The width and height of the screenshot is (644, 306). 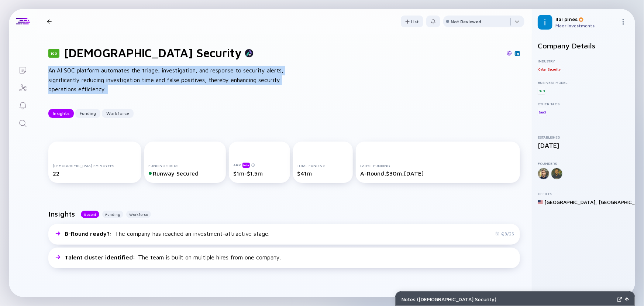 I want to click on div: Funding Status, so click(x=185, y=165).